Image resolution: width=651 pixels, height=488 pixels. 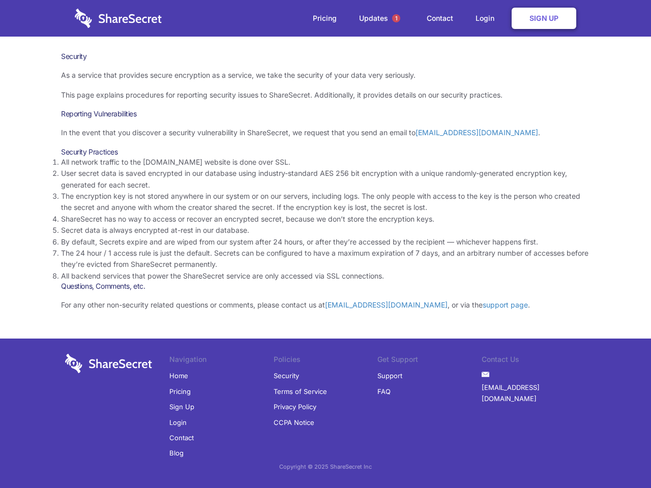 What do you see at coordinates (178, 376) in the screenshot?
I see `a: Home` at bounding box center [178, 376].